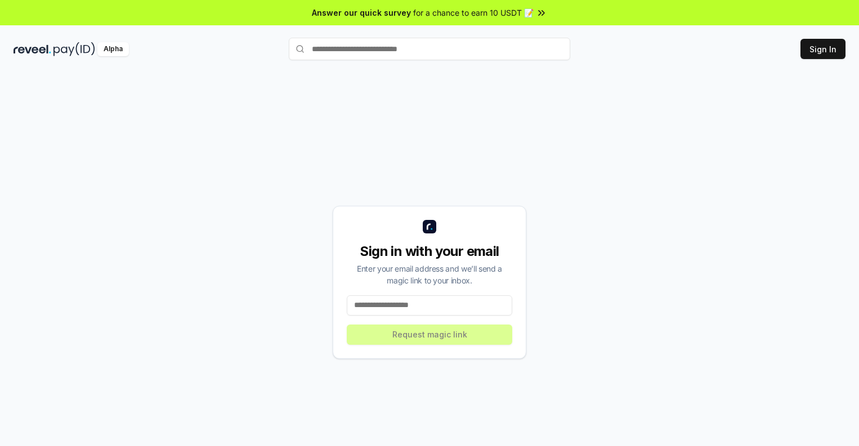 This screenshot has width=859, height=446. Describe the element at coordinates (429, 275) in the screenshot. I see `div: Enter your email address and we’ll send a magic link to your inbox.` at that location.